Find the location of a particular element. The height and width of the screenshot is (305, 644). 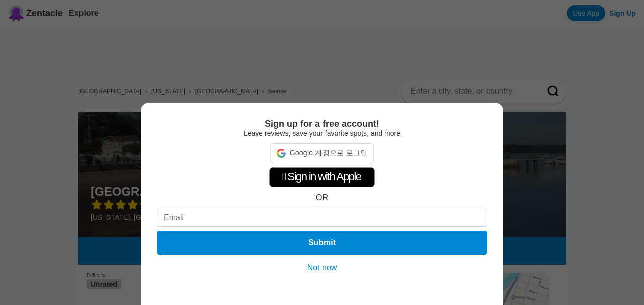

span: Google 계정으로 로그인 is located at coordinates (329, 153).